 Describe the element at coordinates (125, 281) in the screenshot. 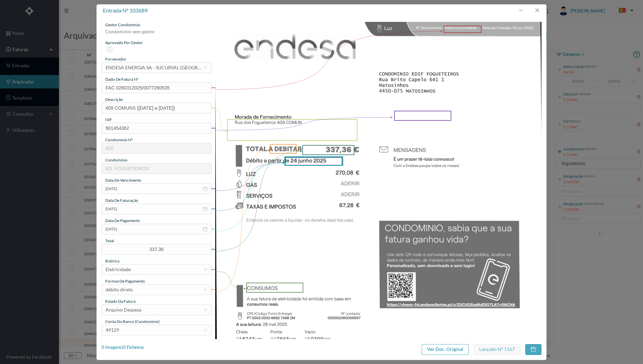

I see `span: Formas de Pagamento` at that location.